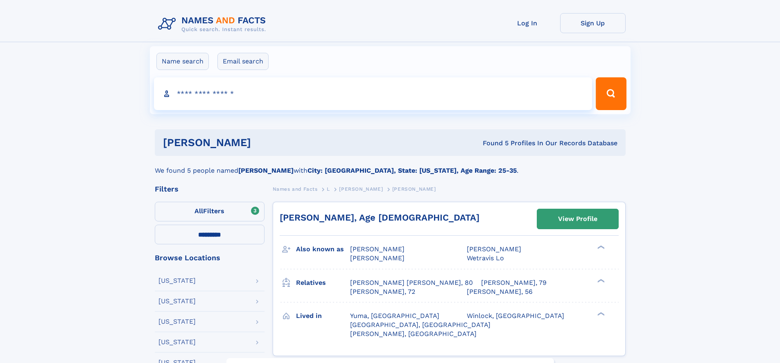 Image resolution: width=780 pixels, height=363 pixels. I want to click on button: Search Button, so click(611, 94).